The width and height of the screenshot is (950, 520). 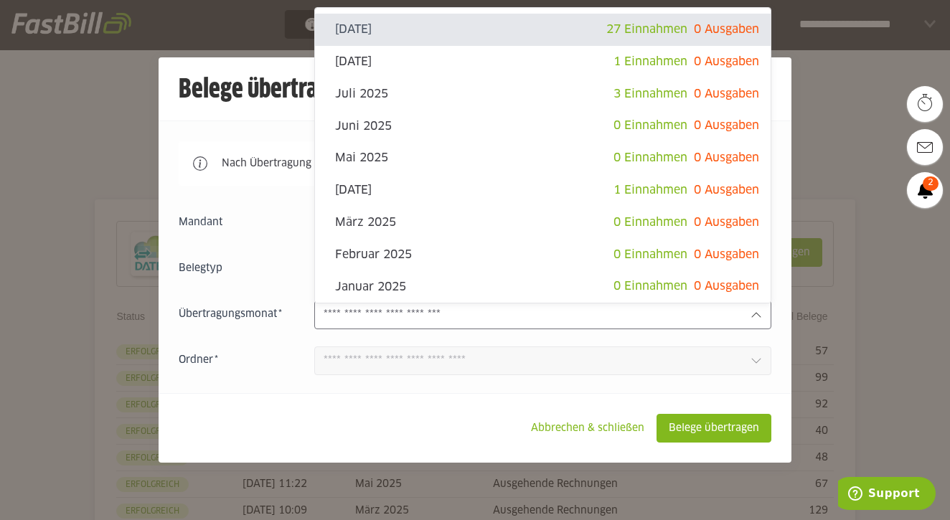 What do you see at coordinates (542, 94) in the screenshot?
I see `sl-option: Juli 2025` at bounding box center [542, 94].